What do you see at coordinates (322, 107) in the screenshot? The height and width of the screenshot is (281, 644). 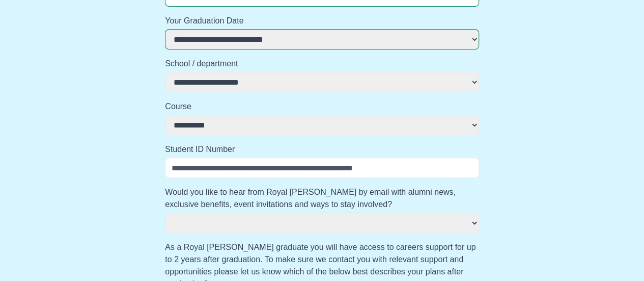 I see `label: Course` at bounding box center [322, 107].